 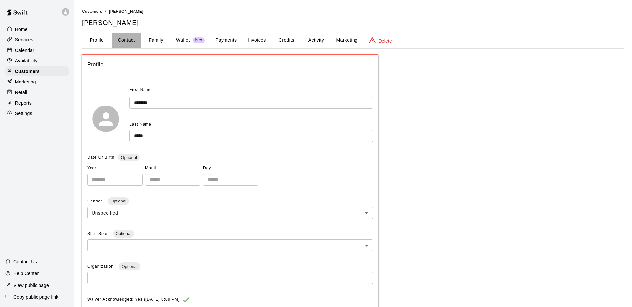 I want to click on div: Unspecified, so click(x=230, y=213).